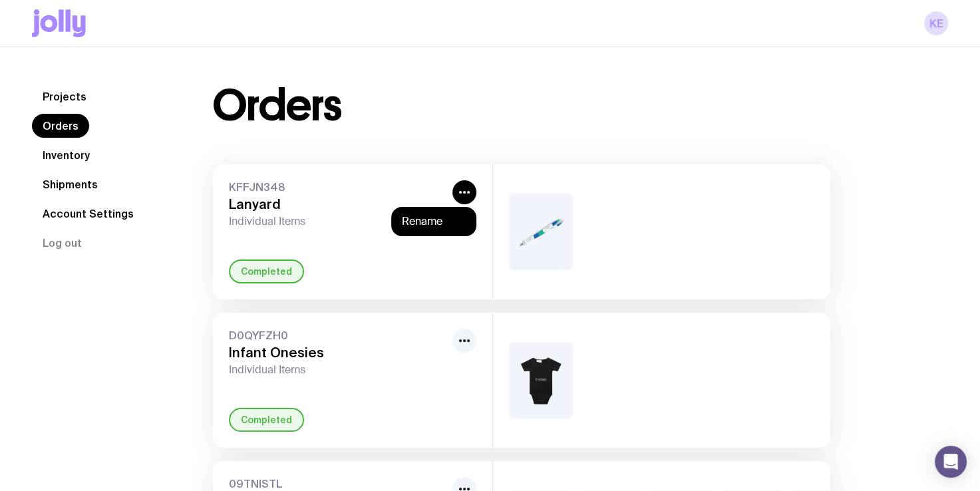 The width and height of the screenshot is (980, 491). What do you see at coordinates (338, 352) in the screenshot?
I see `h3: Infant Onesies` at bounding box center [338, 352].